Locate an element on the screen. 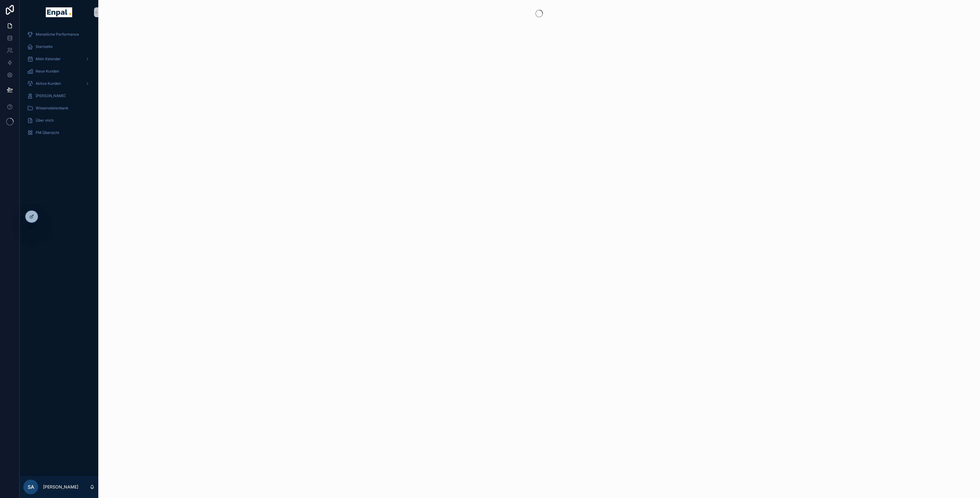  span: PM Übersicht is located at coordinates (47, 133).